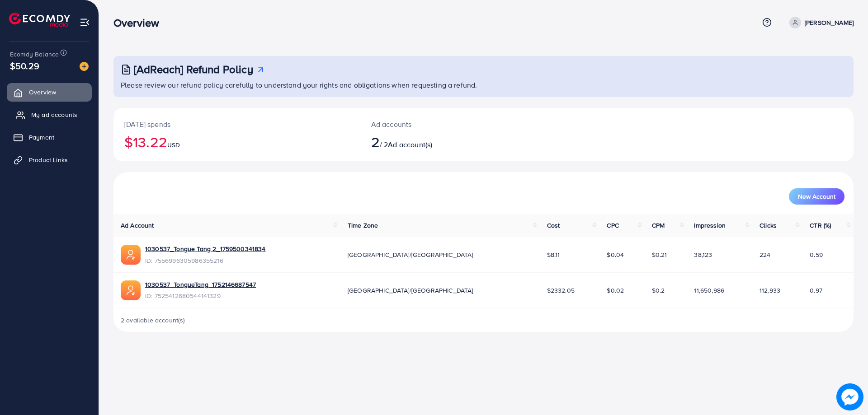 The image size is (868, 415). Describe the element at coordinates (816, 255) in the screenshot. I see `span: 0.59` at that location.